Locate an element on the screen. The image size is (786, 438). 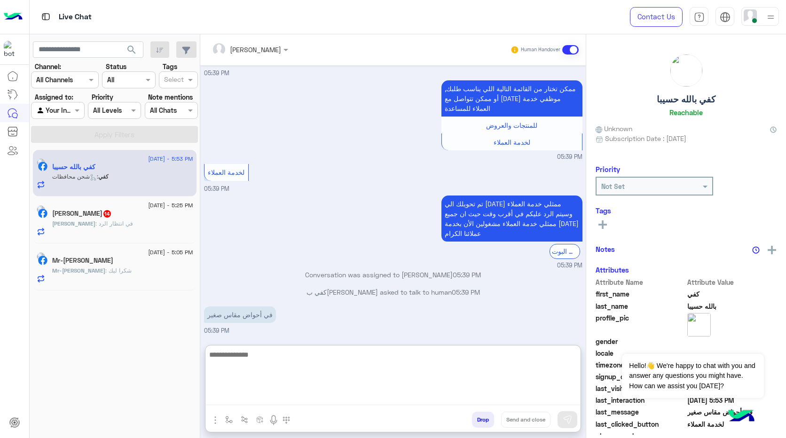
button: search is located at coordinates (132, 51).